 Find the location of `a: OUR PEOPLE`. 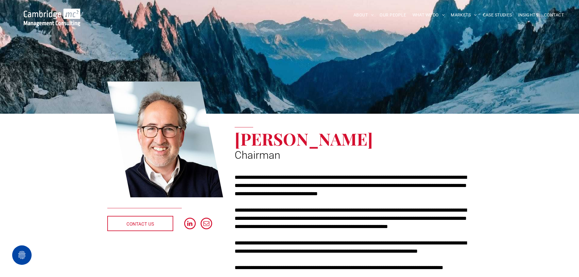

a: OUR PEOPLE is located at coordinates (392, 15).